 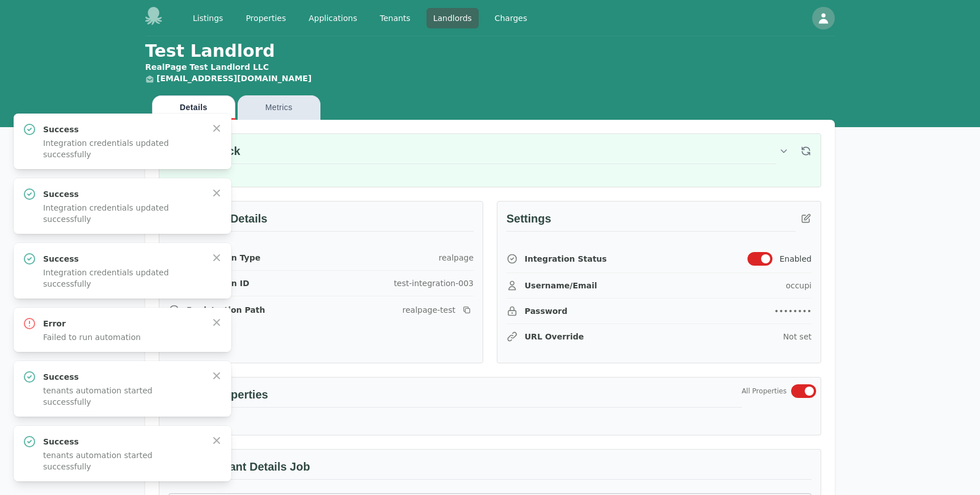 I want to click on a: Tenants, so click(x=395, y=19).